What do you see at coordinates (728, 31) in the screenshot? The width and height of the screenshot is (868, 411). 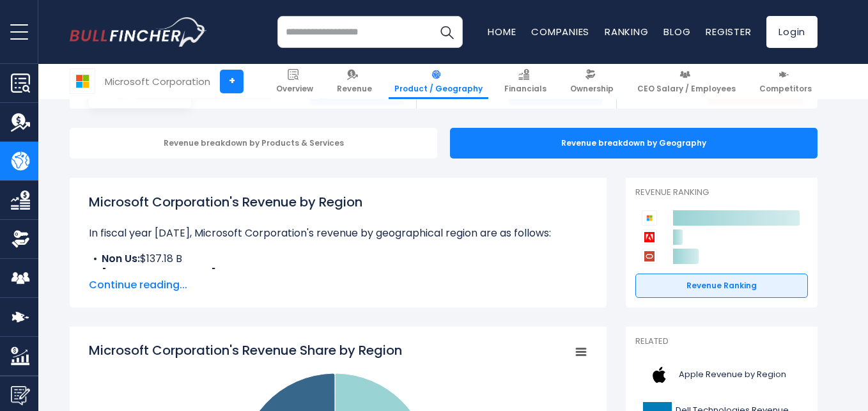 I see `a: Register` at bounding box center [728, 31].